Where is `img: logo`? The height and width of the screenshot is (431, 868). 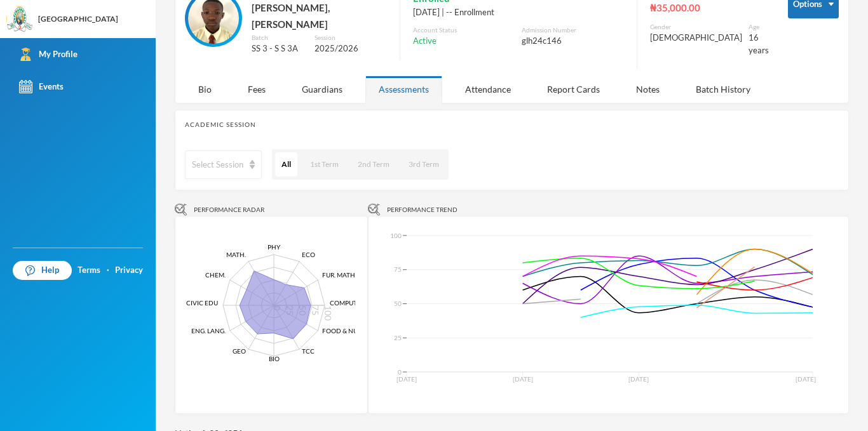
img: logo is located at coordinates (20, 20).